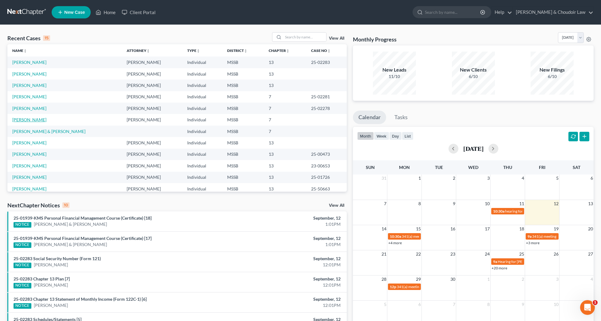 The width and height of the screenshot is (601, 321). What do you see at coordinates (453, 229) in the screenshot?
I see `span: 16` at bounding box center [453, 229].